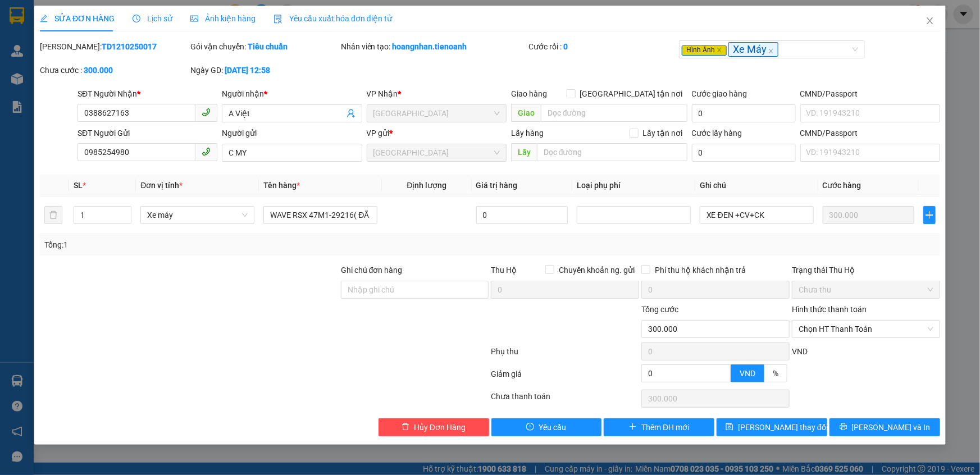 This screenshot has height=475, width=980. Describe the element at coordinates (930, 21) in the screenshot. I see `button: Close` at that location.